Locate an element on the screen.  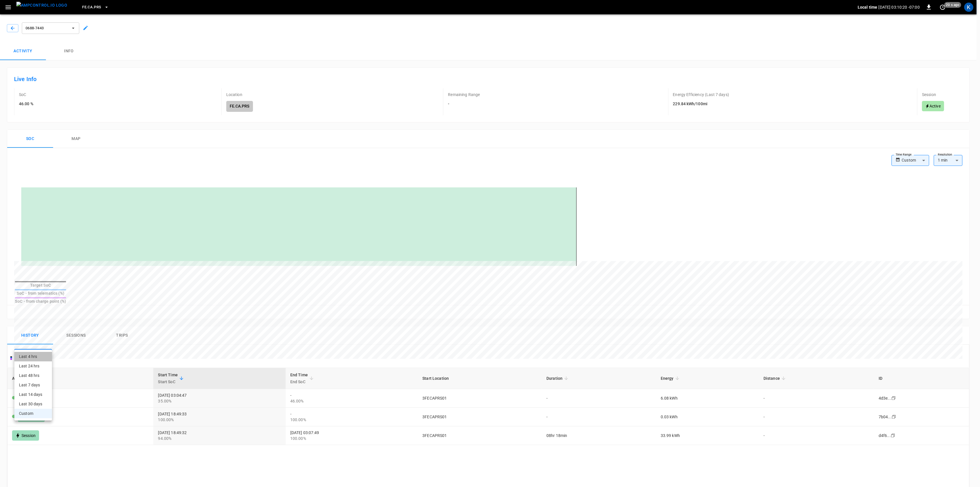
li: Last 7 days is located at coordinates (33, 385).